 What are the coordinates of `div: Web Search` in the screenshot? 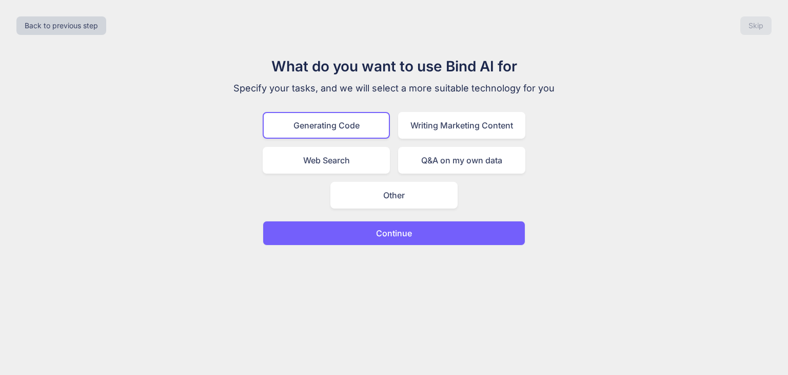 It's located at (326, 160).